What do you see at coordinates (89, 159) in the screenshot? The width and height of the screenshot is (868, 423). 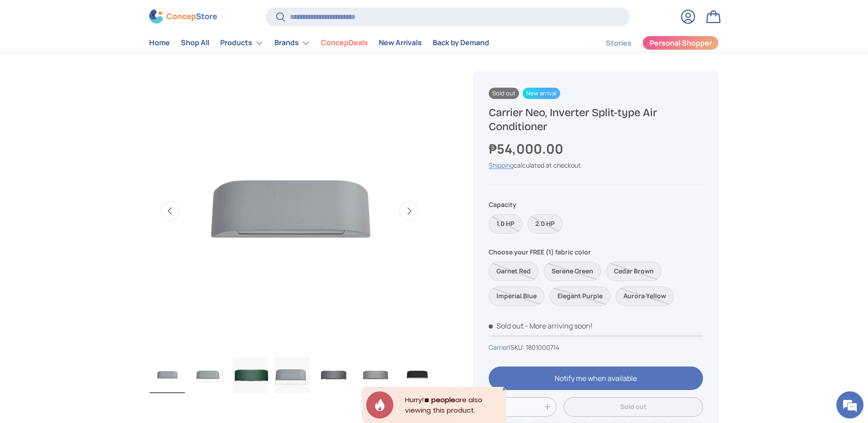 I see `span: We're online!` at bounding box center [89, 159].